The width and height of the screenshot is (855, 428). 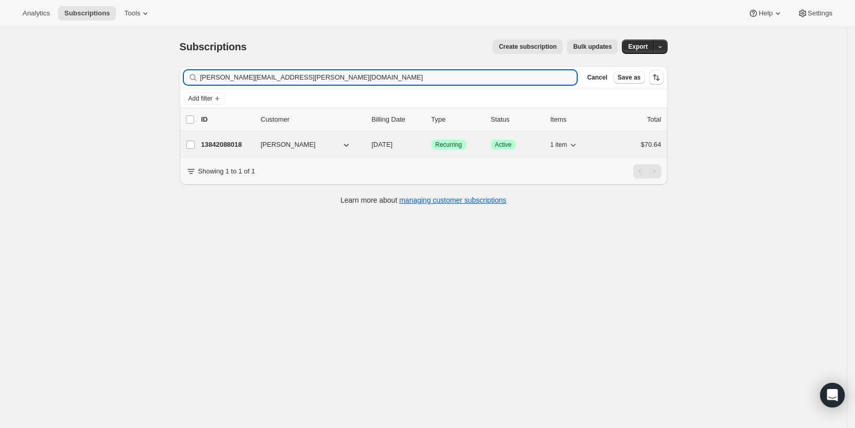 I want to click on p: Customer, so click(x=312, y=120).